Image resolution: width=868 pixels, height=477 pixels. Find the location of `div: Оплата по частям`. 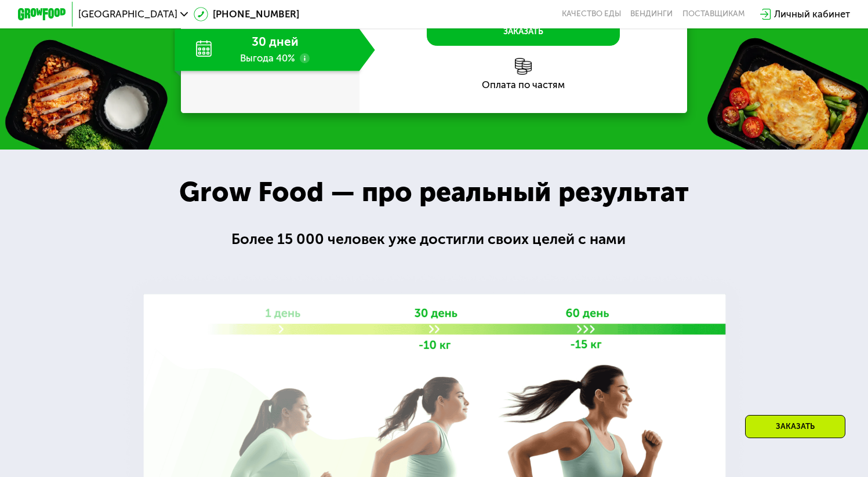

div: Оплата по частям is located at coordinates (523, 85).